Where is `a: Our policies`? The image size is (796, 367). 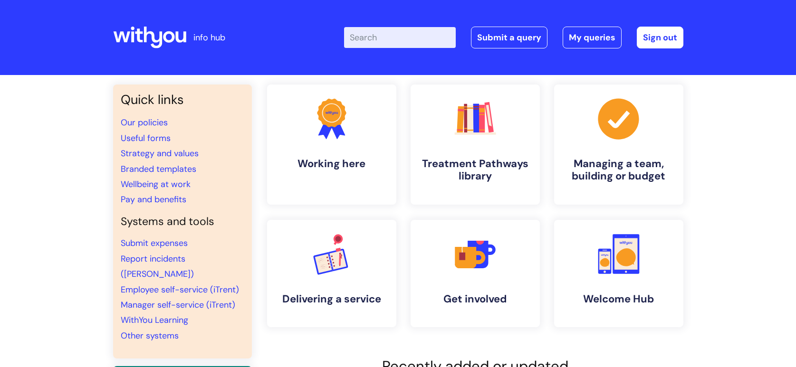
a: Our policies is located at coordinates (144, 123).